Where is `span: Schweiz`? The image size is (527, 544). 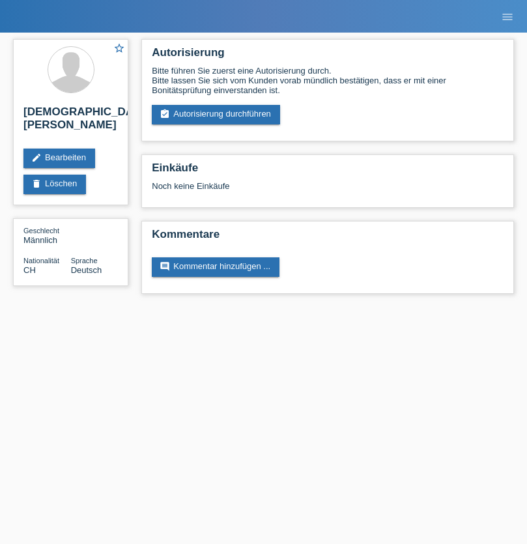
span: Schweiz is located at coordinates (29, 270).